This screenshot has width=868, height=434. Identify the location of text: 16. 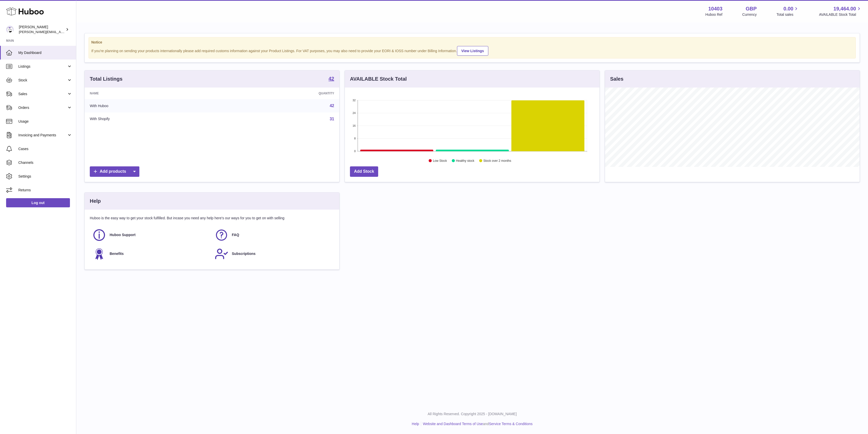
(354, 126).